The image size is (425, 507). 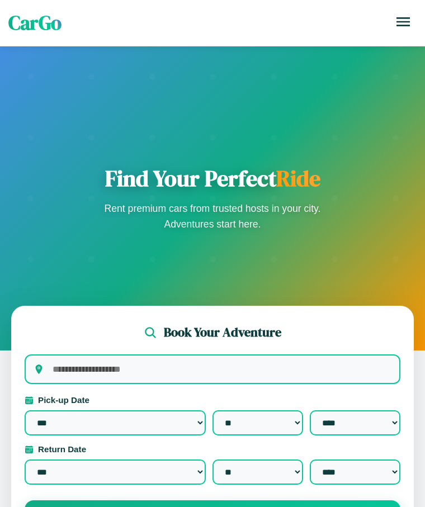 What do you see at coordinates (223, 332) in the screenshot?
I see `h2: Book Your Adventure` at bounding box center [223, 332].